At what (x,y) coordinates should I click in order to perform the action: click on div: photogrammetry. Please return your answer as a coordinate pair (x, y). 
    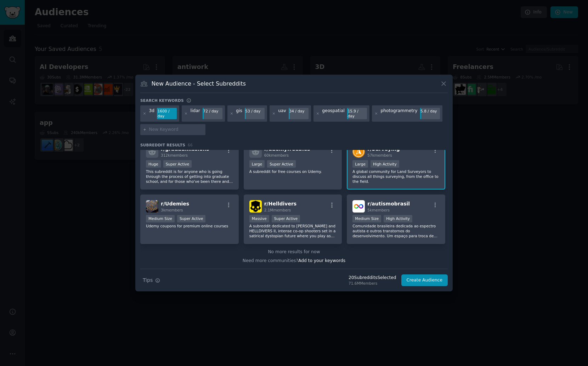
    Looking at the image, I should click on (399, 113).